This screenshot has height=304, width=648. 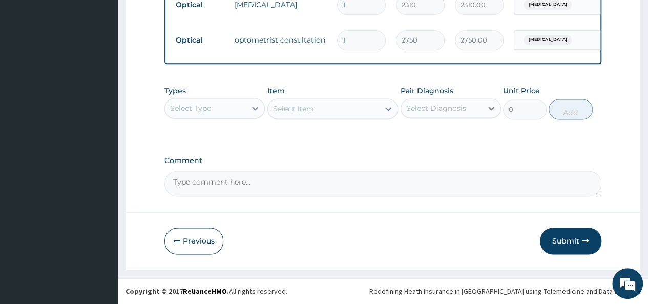 I want to click on textarea: Type your message and hit 'Enter', so click(x=100, y=216).